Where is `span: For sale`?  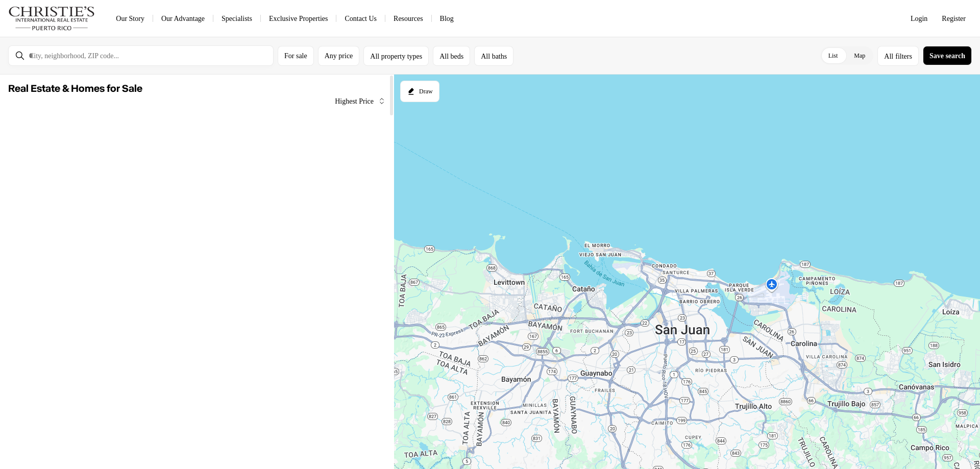
span: For sale is located at coordinates (298, 55).